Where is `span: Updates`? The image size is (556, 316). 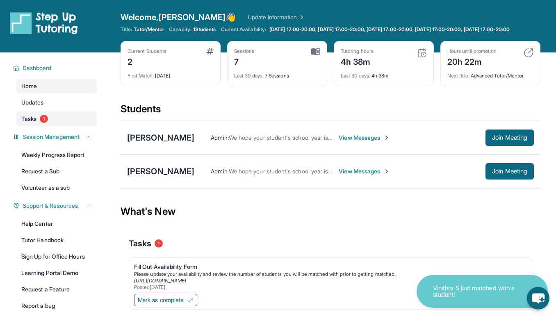
span: Updates is located at coordinates (32, 103).